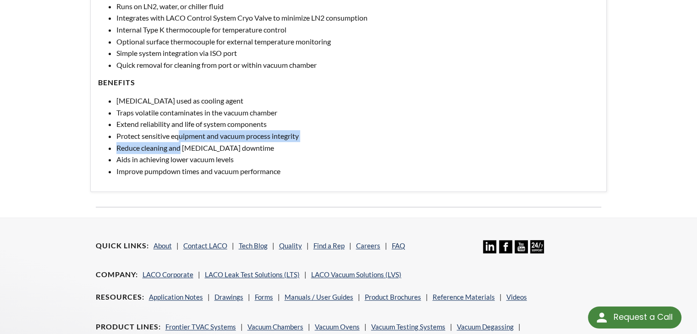  I want to click on li: Protect sensitive equipment and vacuum process integrity, so click(358, 136).